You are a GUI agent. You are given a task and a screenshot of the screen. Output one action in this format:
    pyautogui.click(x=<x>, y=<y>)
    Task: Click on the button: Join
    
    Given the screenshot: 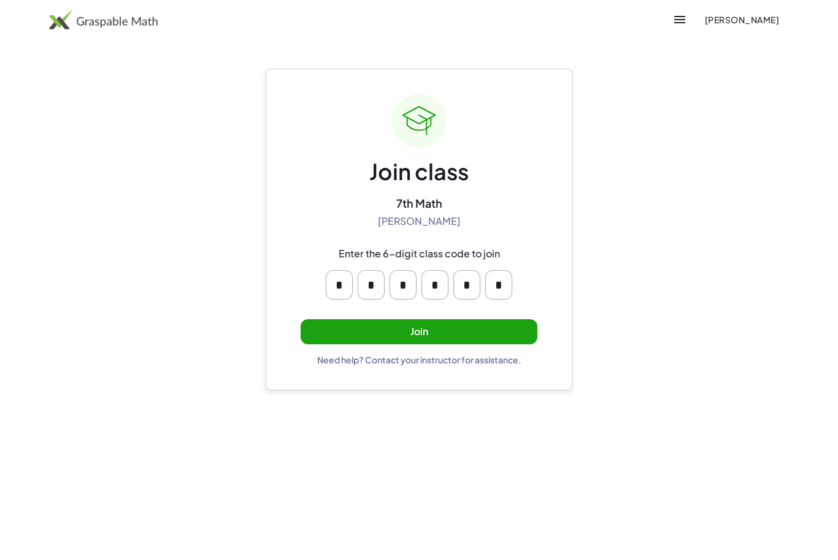 What is the action you would take?
    pyautogui.click(x=419, y=332)
    